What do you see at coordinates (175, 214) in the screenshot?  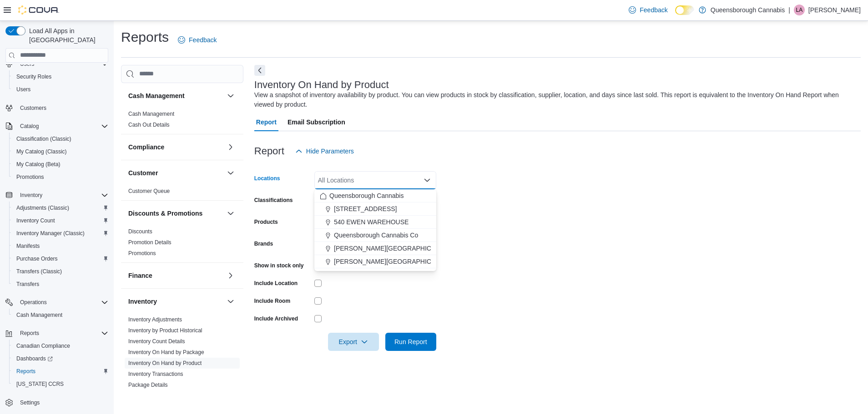 I see `button: Discounts & Promotions` at bounding box center [175, 214].